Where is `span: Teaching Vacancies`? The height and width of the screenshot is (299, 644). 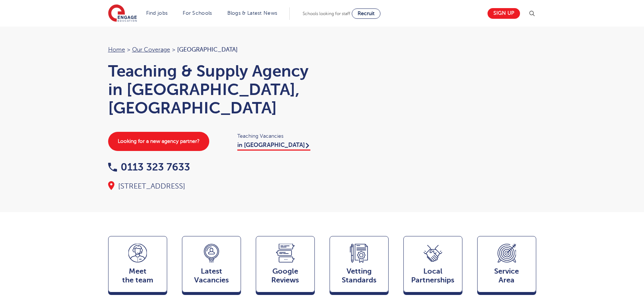
span: Teaching Vacancies is located at coordinates (276, 136).